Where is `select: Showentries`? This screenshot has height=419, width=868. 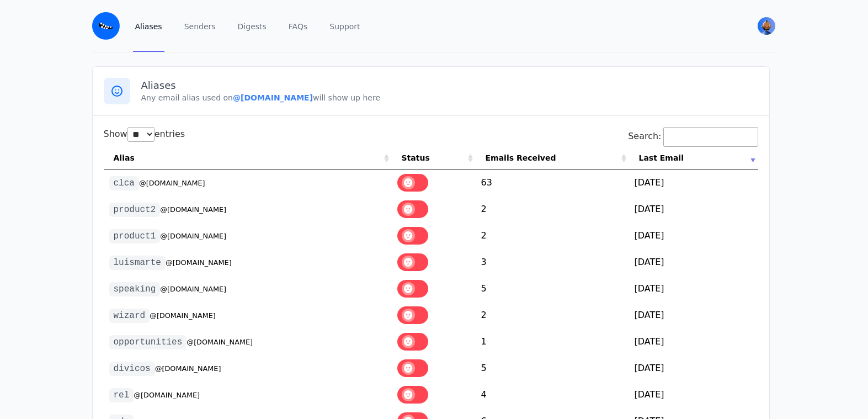 select: Showentries is located at coordinates (140, 134).